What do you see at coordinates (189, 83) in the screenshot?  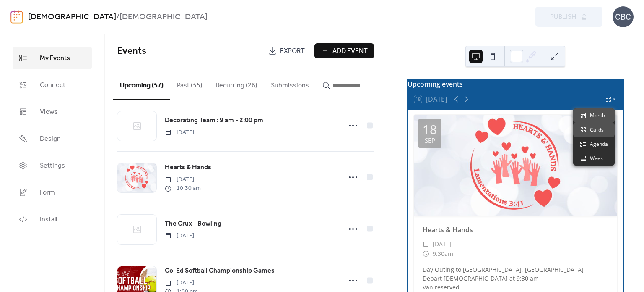 I see `button: Past (55)` at bounding box center [189, 83].